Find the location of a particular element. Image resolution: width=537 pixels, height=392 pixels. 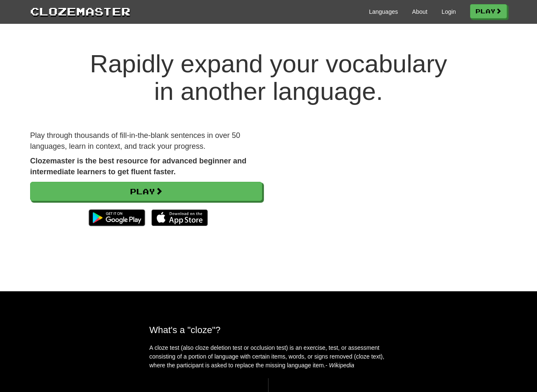

img: Download_on_the_App_Store_Badge_US-UK_135x40-25178aeef6eb6b83b96f5f2d004eda3bffbb37122de64afbaef7... is located at coordinates (179, 218).